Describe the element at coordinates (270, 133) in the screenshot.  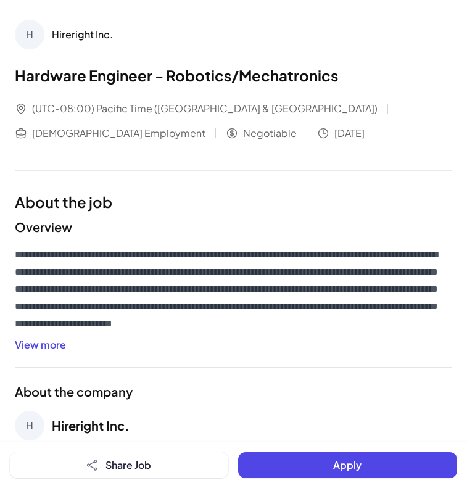
I see `span: Negotiable` at that location.